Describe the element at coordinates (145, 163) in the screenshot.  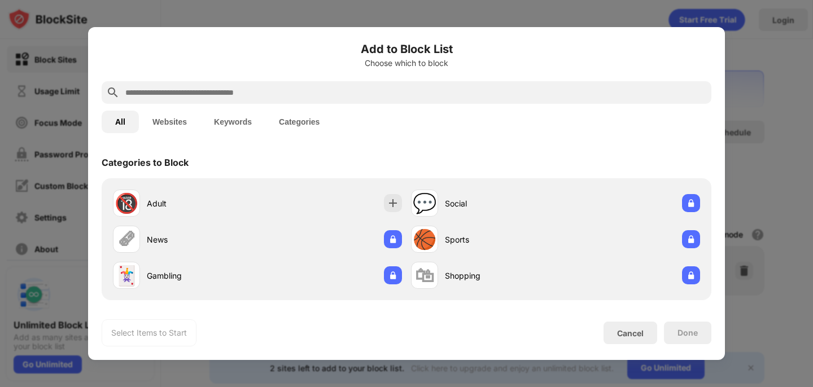
I see `div: Categories to Block` at that location.